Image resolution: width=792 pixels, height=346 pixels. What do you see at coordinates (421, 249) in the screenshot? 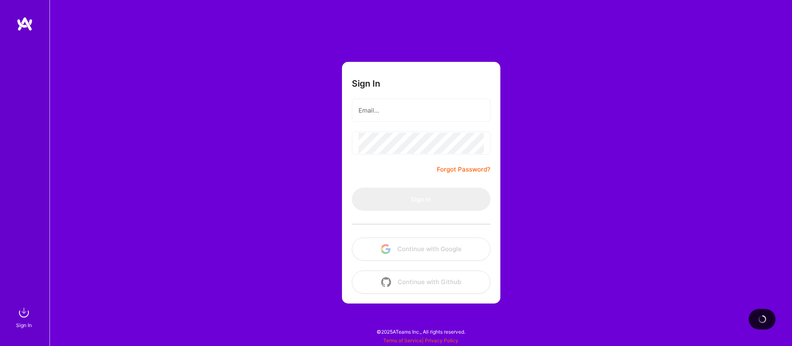
I see `button: Continue with Google` at bounding box center [421, 249].